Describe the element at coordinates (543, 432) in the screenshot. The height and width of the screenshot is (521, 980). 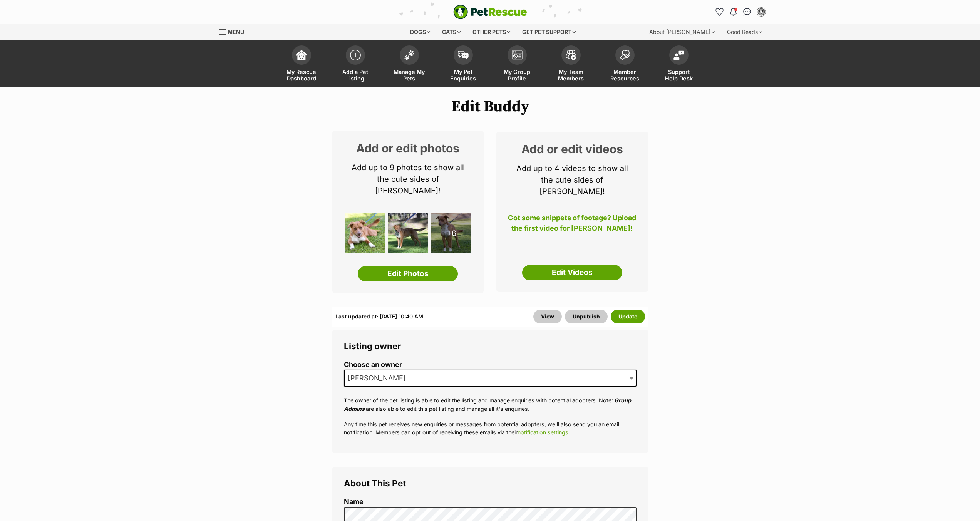
I see `a: notification settings` at that location.